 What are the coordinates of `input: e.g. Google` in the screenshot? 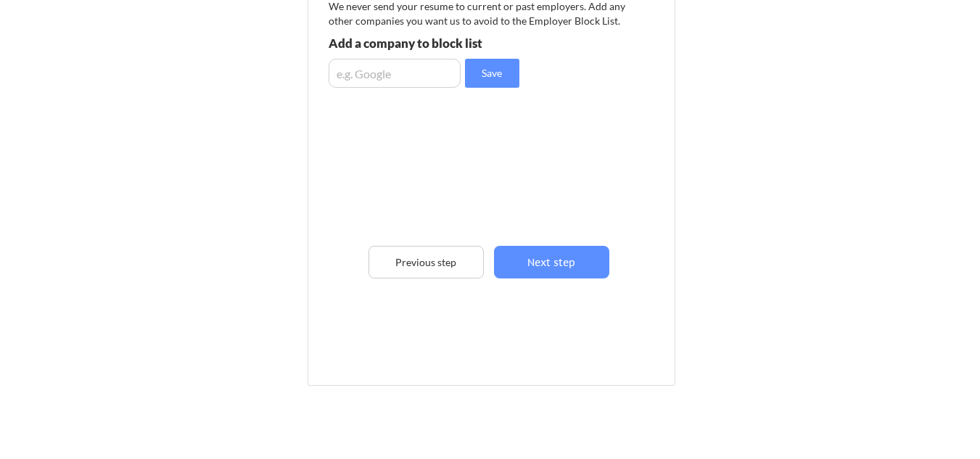 It's located at (394, 74).